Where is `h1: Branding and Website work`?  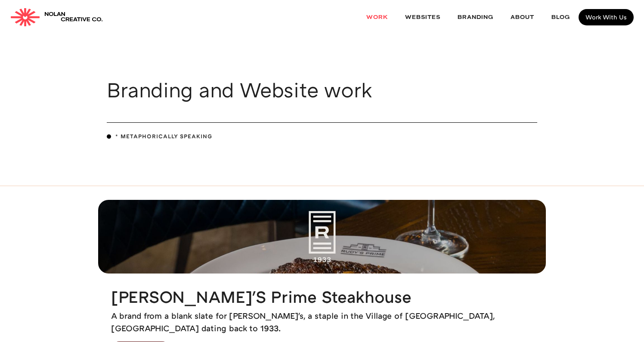
h1: Branding and Website work is located at coordinates (257, 90).